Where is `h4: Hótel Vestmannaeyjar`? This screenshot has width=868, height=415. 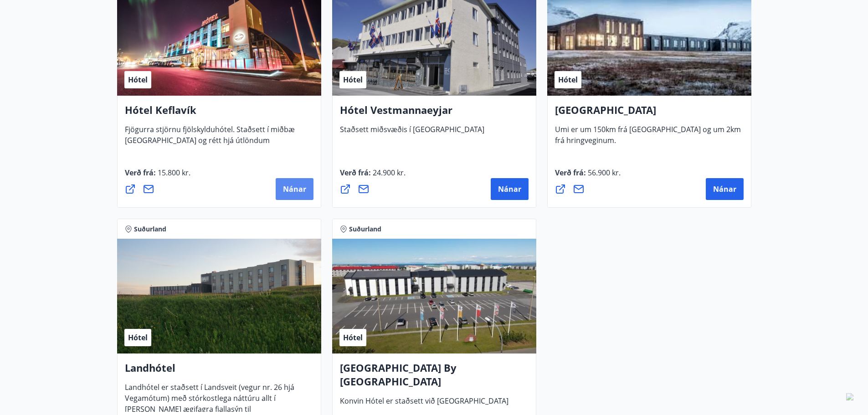 h4: Hótel Vestmannaeyjar is located at coordinates (434, 113).